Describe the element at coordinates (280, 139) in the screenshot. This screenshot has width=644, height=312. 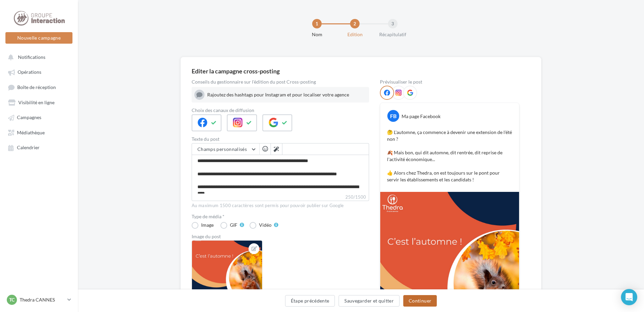
I see `label: Texte du post` at that location.